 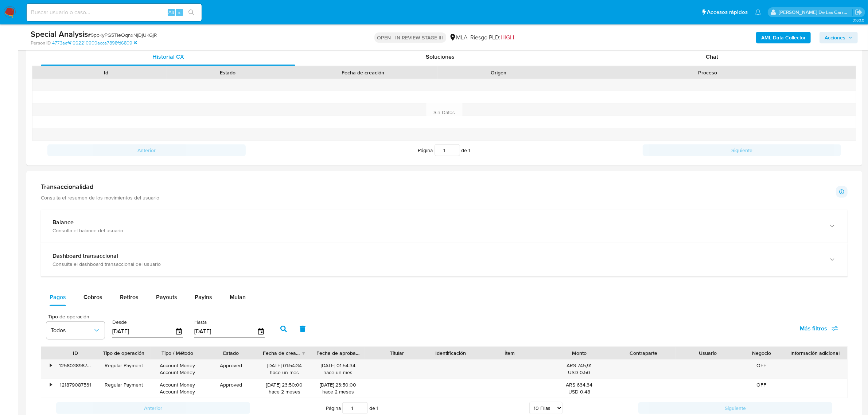 What do you see at coordinates (708, 72) in the screenshot?
I see `div: Proceso` at bounding box center [708, 72].